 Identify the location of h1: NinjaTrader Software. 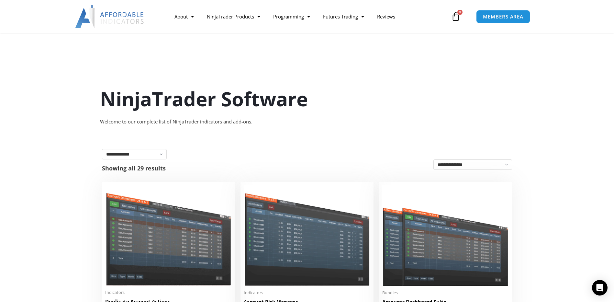
(307, 99).